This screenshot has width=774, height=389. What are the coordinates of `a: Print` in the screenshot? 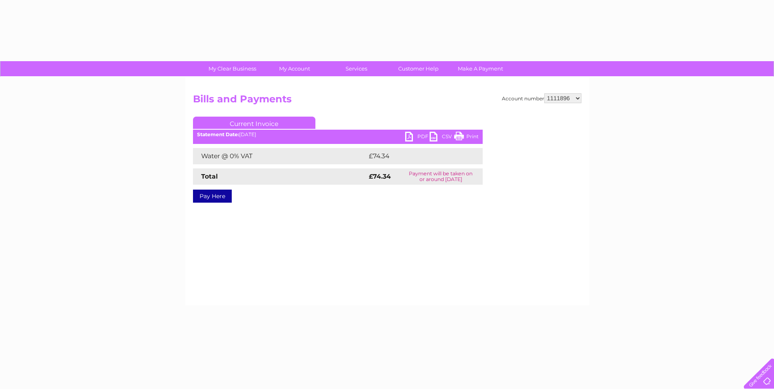 It's located at (466, 137).